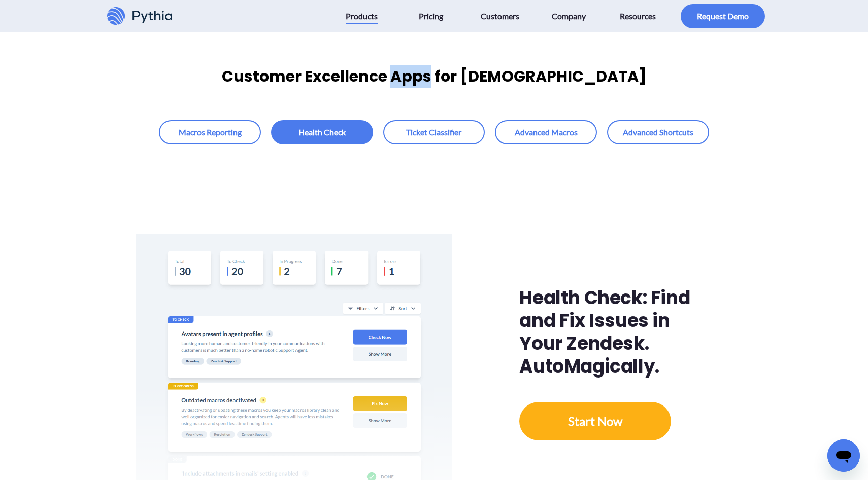  Describe the element at coordinates (614, 332) in the screenshot. I see `div: Health Check: Find and Fix Issues in Your Zendesk. AutoMagically.` at that location.